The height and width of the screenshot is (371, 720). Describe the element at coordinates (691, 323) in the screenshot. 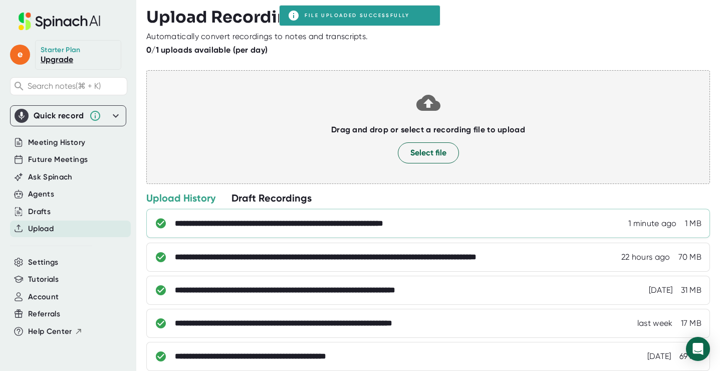

I see `div: 17 MB` at that location.